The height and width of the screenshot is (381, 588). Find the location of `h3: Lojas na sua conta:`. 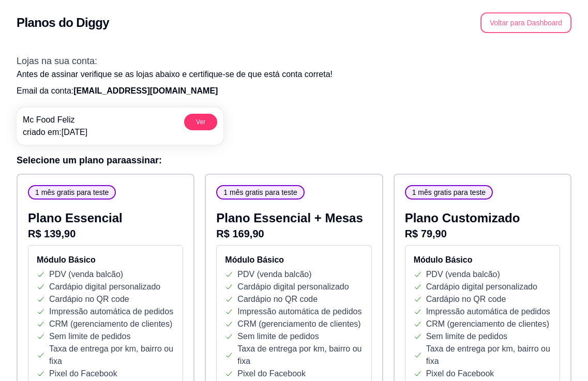

h3: Lojas na sua conta: is located at coordinates (293, 61).